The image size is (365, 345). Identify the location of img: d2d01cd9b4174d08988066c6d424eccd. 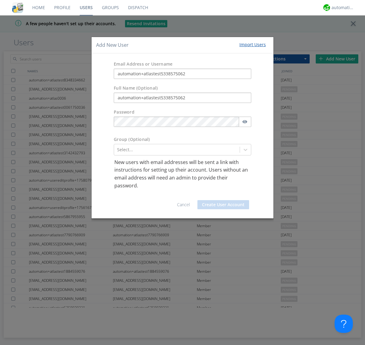
(326, 8).